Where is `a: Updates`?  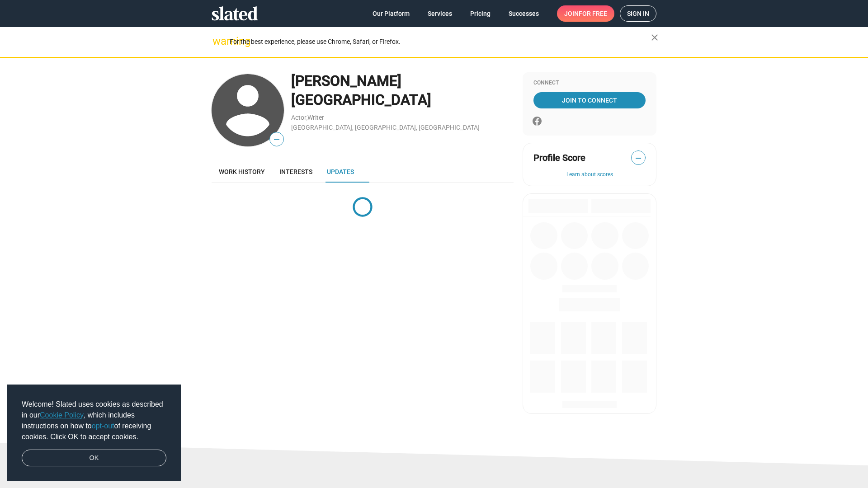
a: Updates is located at coordinates (340, 172).